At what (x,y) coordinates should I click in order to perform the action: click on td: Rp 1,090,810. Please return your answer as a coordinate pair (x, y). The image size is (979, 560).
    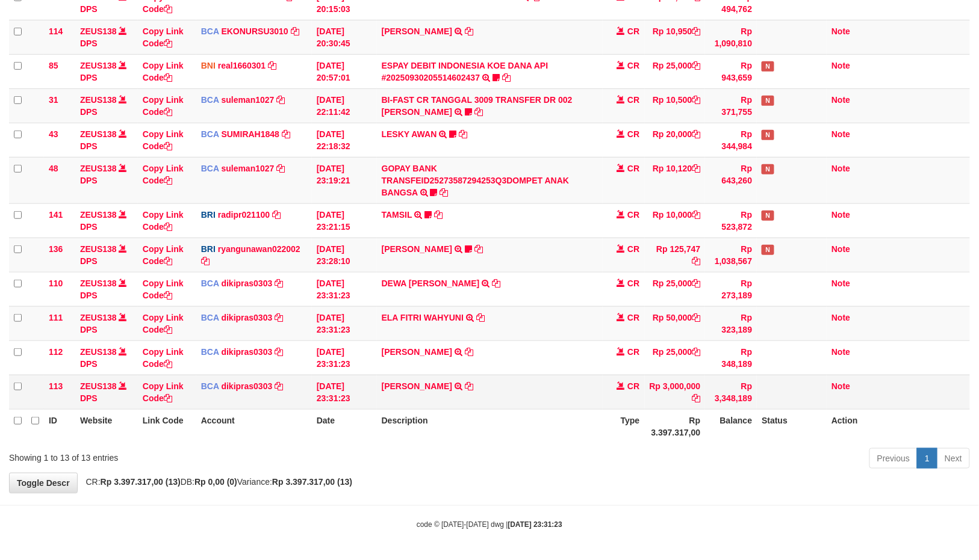
    Looking at the image, I should click on (731, 37).